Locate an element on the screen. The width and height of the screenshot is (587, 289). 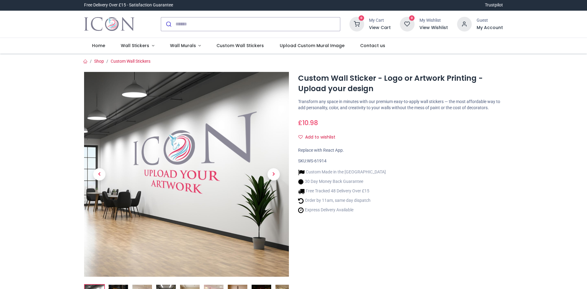
p: Transform any space in minutes with our premium easy-to-apply wall stickers — the most affordable... is located at coordinates (401, 105).